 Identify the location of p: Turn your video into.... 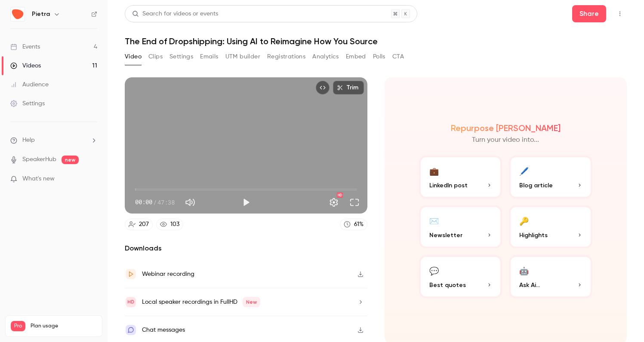
(505, 140).